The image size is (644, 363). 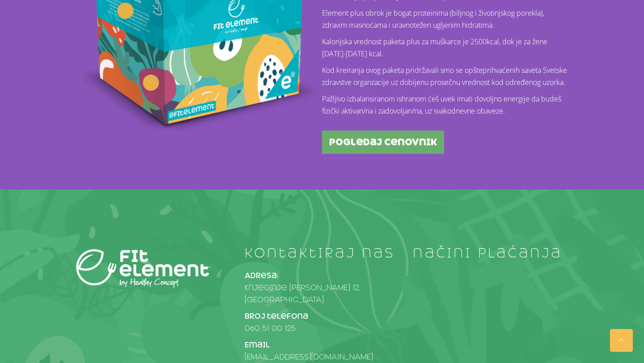 What do you see at coordinates (383, 142) in the screenshot?
I see `a: pogledaj cenovnik` at bounding box center [383, 142].